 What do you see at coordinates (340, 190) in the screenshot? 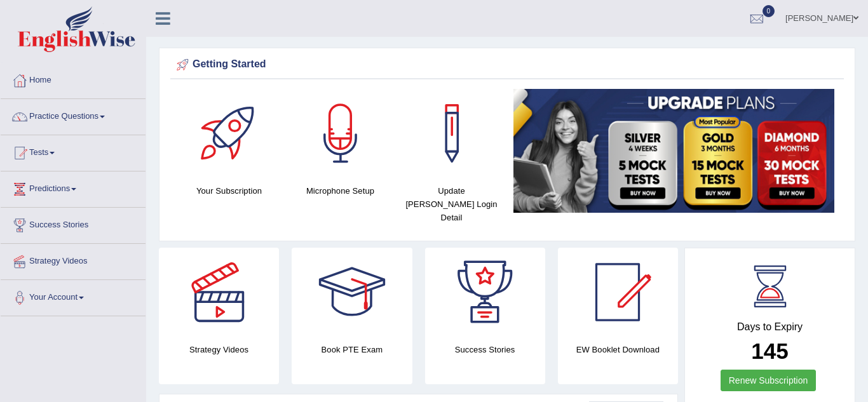
I see `h4: Microphone Setup` at bounding box center [340, 190].